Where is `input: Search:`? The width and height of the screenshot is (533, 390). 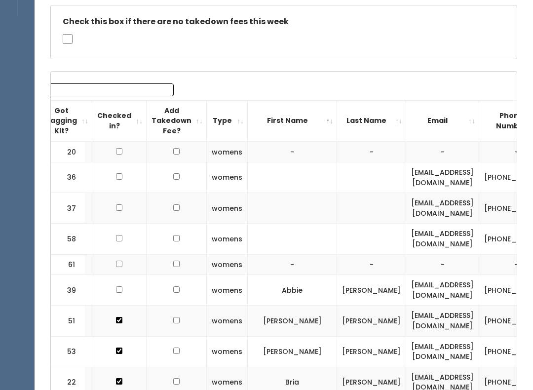
input: Search: is located at coordinates (110, 90).